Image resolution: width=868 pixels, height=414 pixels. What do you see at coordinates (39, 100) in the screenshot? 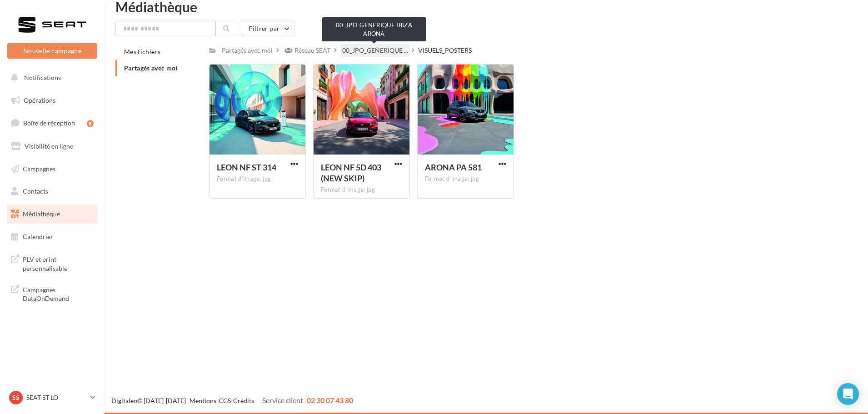
I see `span: Opérations` at bounding box center [39, 100].